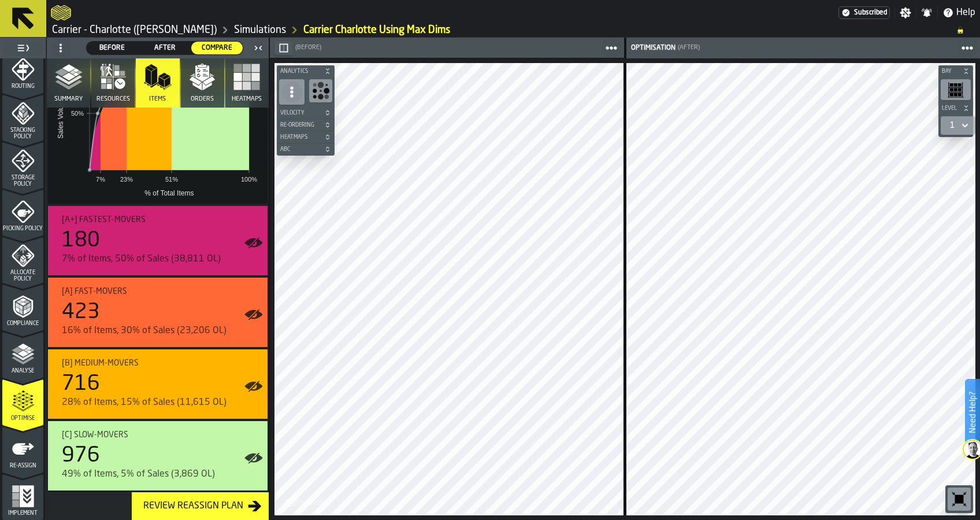  I want to click on span: Resources, so click(113, 99).